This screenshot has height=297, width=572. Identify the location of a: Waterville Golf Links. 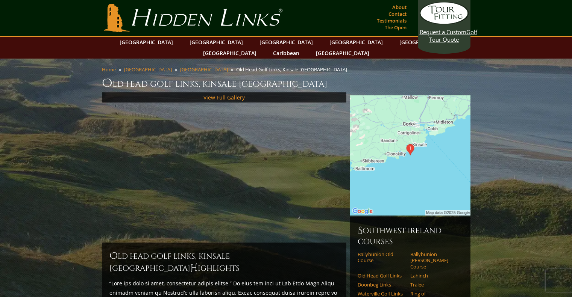
(381, 294).